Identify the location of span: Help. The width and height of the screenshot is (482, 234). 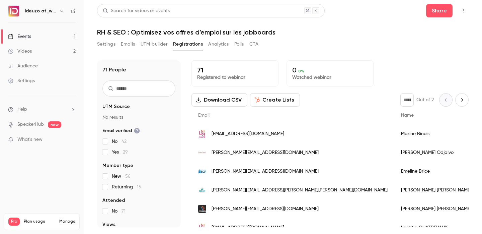
(22, 109).